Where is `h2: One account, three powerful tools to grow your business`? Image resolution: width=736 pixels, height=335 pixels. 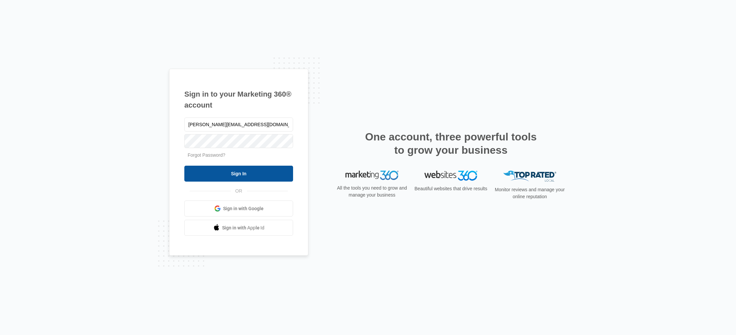
h2: One account, three powerful tools to grow your business is located at coordinates (451, 143).